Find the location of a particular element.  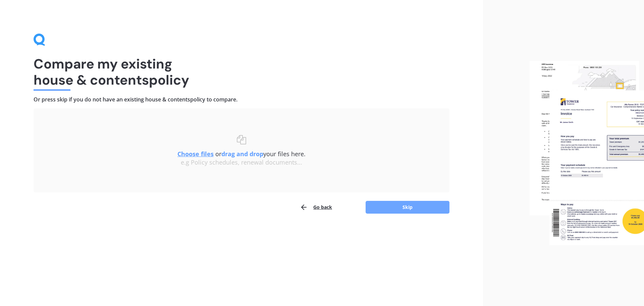

b: drag and drop is located at coordinates (242, 154).